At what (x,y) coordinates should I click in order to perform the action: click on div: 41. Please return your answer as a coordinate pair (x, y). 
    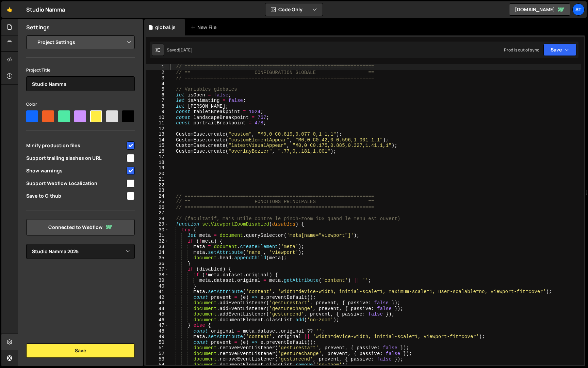
    Looking at the image, I should click on (158, 292).